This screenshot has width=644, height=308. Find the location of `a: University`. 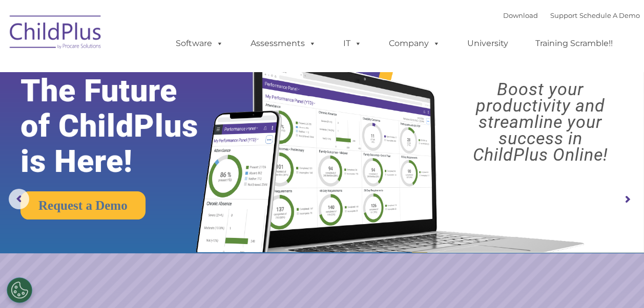

a: University is located at coordinates (488, 43).